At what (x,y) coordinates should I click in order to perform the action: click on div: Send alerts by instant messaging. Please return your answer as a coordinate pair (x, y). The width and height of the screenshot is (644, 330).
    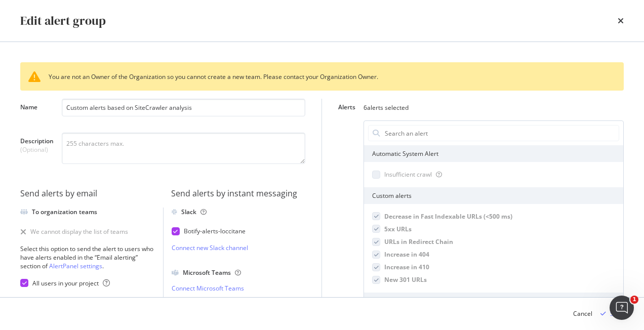
    Looking at the image, I should click on (238, 194).